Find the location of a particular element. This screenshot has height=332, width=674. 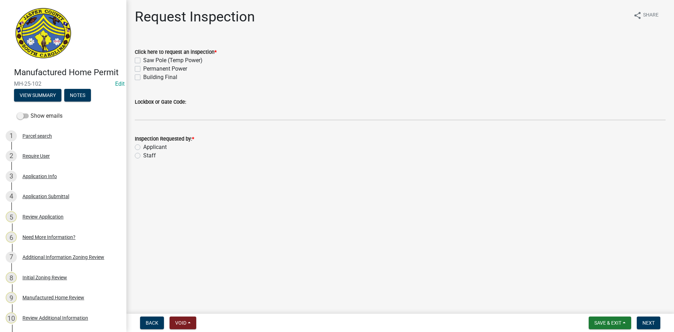

span: Back is located at coordinates (152, 322).